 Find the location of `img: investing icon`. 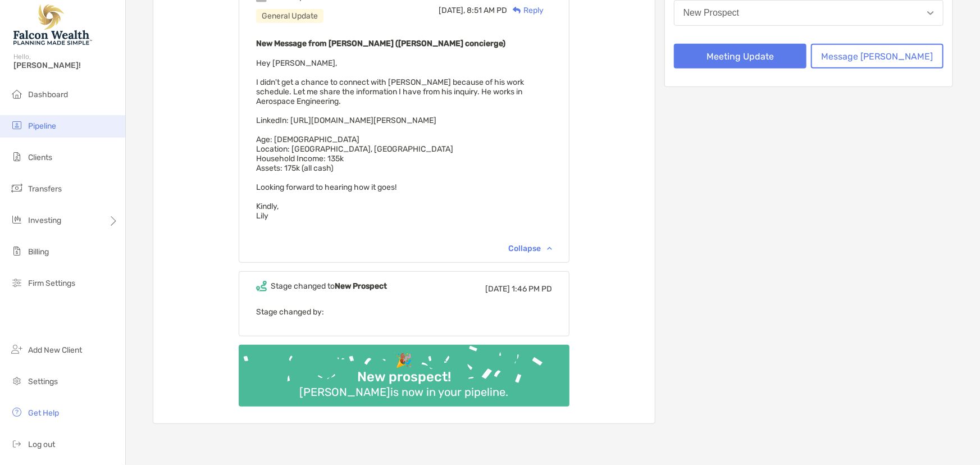

img: investing icon is located at coordinates (17, 220).